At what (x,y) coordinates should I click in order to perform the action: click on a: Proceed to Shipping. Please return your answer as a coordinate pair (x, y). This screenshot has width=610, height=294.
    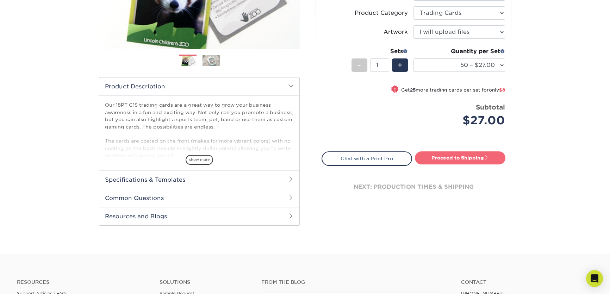
    Looking at the image, I should click on (460, 158).